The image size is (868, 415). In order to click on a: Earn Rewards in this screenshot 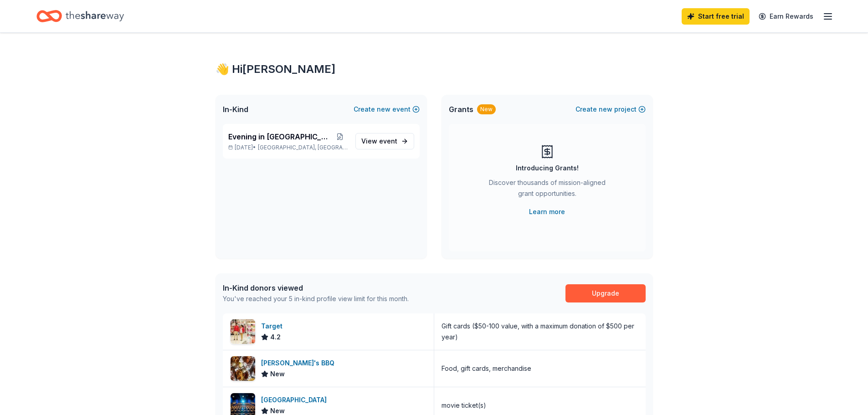, I will do `click(786, 16)`.